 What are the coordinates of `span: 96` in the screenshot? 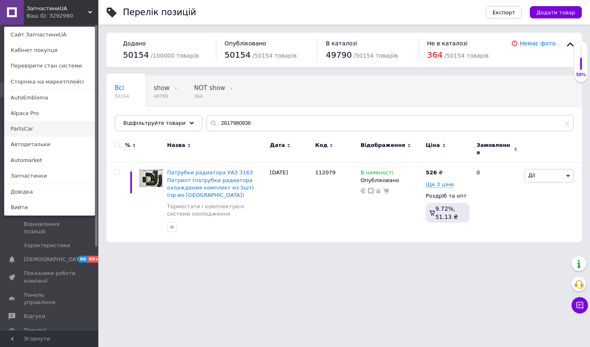 It's located at (82, 259).